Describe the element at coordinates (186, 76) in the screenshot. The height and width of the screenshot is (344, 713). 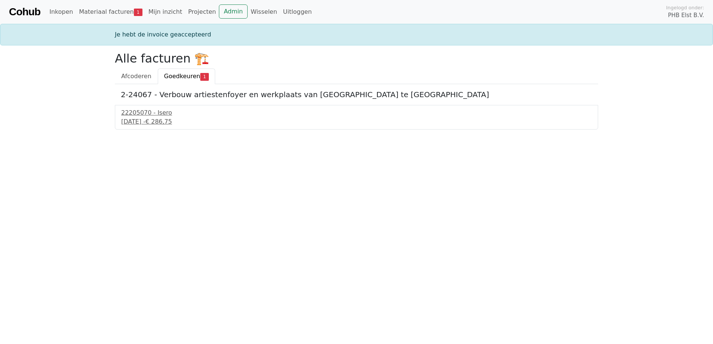
I see `a: Goedkeuren1` at that location.